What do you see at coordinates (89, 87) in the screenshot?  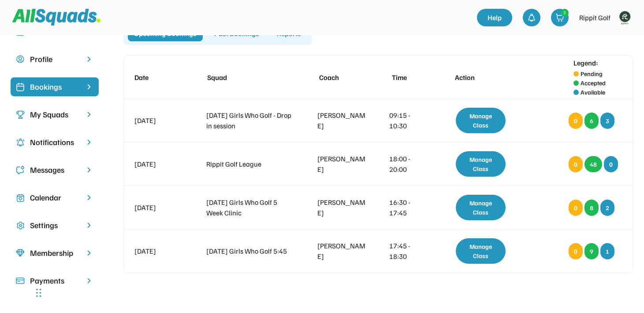 I see `img: chevron-right%20copy%203.svg` at bounding box center [89, 87].